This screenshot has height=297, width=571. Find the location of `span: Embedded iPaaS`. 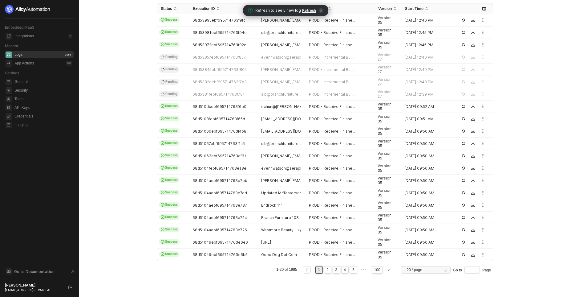

span: Embedded iPaaS is located at coordinates (20, 27).